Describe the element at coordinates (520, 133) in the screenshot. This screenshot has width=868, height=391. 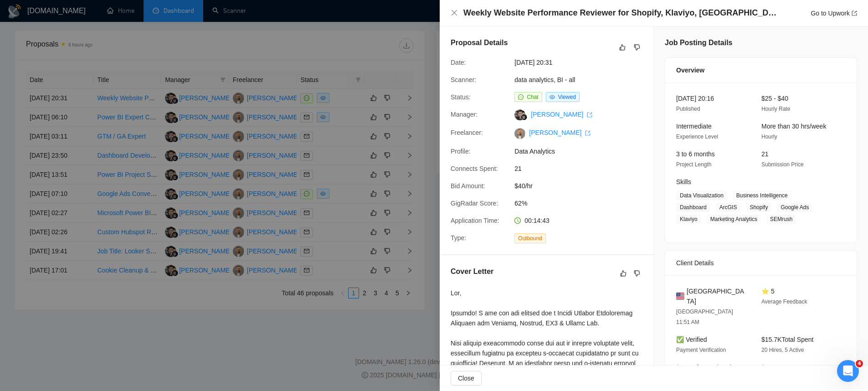
I see `img: c1iolUM1HCd0CGEZKdglk9zLxDq01-YjaNPDH0mvRaQH4mgxhT2DtMMdig-azVxNEs` at that location.